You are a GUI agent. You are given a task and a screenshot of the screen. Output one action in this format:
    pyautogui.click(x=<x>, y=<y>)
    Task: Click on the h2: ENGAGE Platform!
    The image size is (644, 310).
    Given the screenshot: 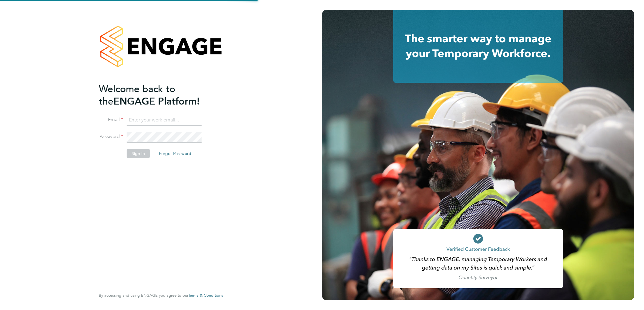 What is the action you would take?
    pyautogui.click(x=158, y=95)
    